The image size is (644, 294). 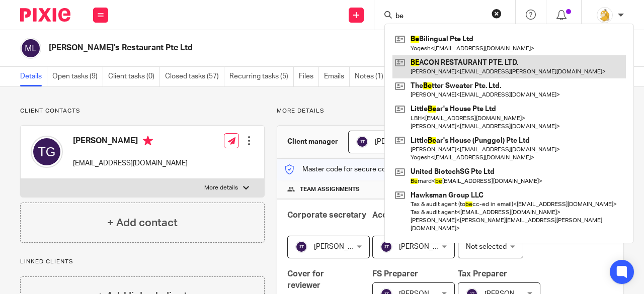 What do you see at coordinates (327, 215) in the screenshot?
I see `span: Corporate secretary` at bounding box center [327, 215].